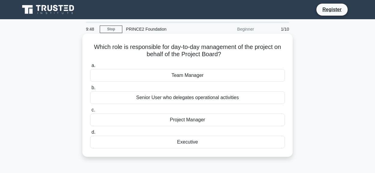 The width and height of the screenshot is (375, 173). Describe the element at coordinates (187, 120) in the screenshot. I see `div: Project Manager` at that location.